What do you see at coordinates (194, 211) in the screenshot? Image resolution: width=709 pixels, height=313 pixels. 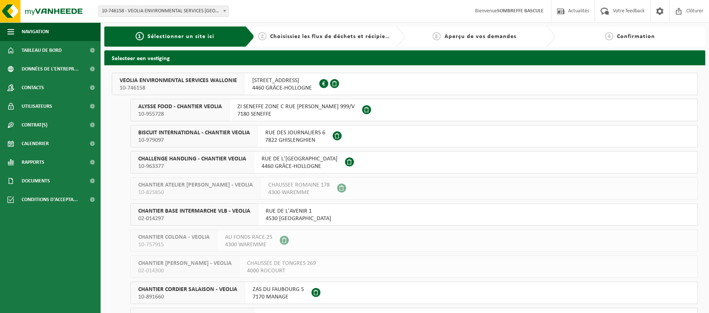 I see `span: CHANTIER BASE INTERMARCHE VLB - VEOLIA` at bounding box center [194, 211].